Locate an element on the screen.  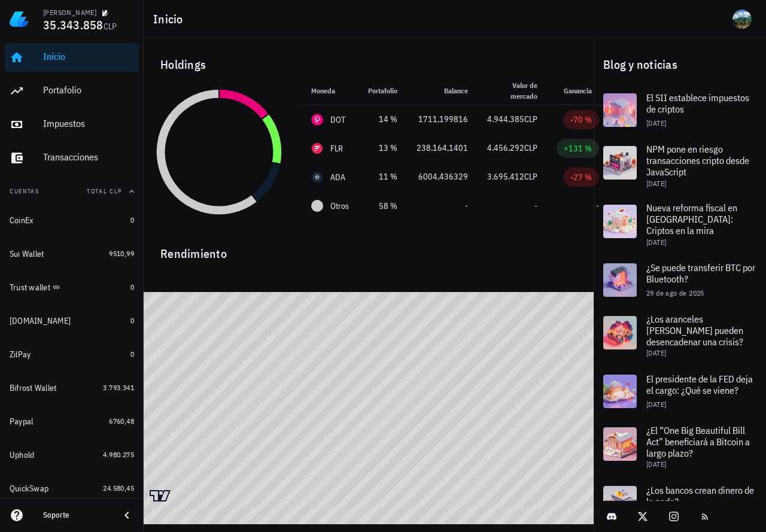
a: Portafolio is located at coordinates (72, 91).